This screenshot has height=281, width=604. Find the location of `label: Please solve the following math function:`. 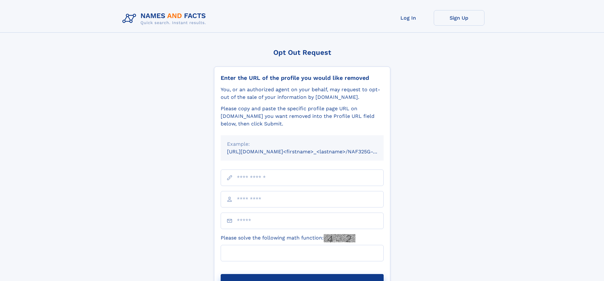

label: Please solve the following math function: is located at coordinates (288, 239).